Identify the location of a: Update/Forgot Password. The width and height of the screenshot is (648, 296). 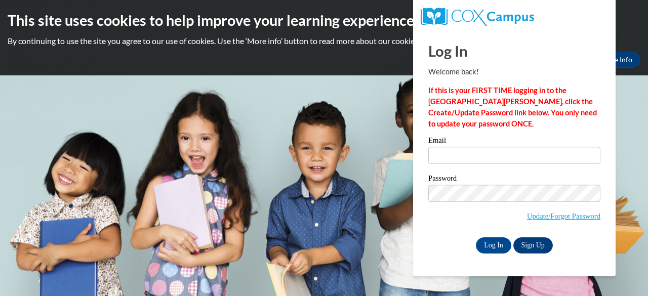
(563, 216).